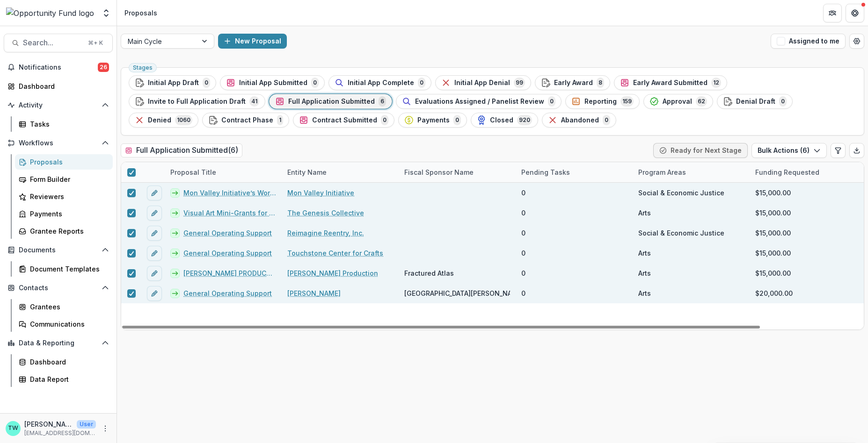 The height and width of the screenshot is (443, 868). I want to click on span: Stages, so click(143, 68).